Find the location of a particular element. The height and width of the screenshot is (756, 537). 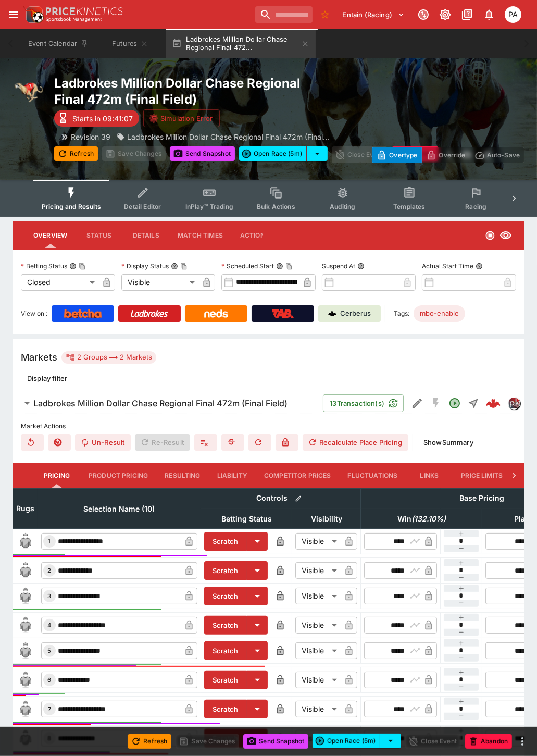

span: Betting Status is located at coordinates (246, 519).